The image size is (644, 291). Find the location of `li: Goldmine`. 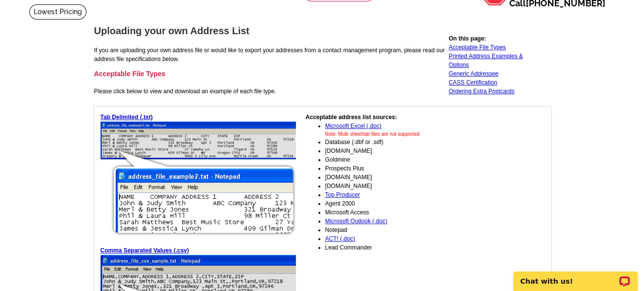

li: Goldmine is located at coordinates (394, 160).